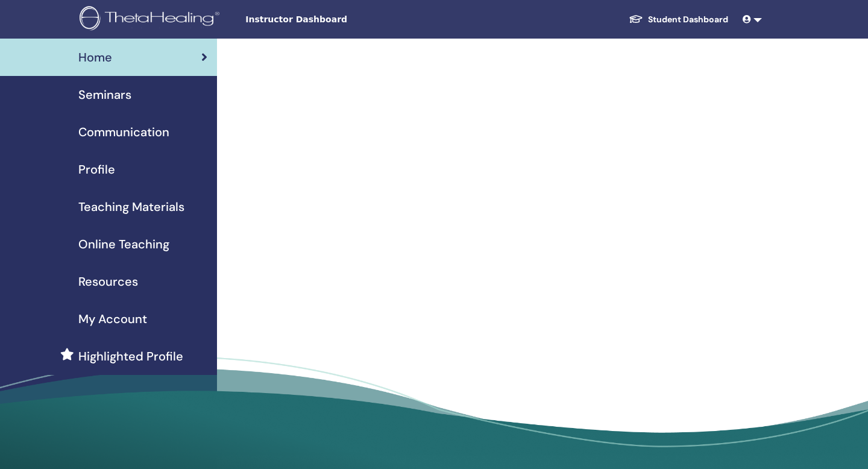  What do you see at coordinates (113, 319) in the screenshot?
I see `span: My Account` at bounding box center [113, 319].